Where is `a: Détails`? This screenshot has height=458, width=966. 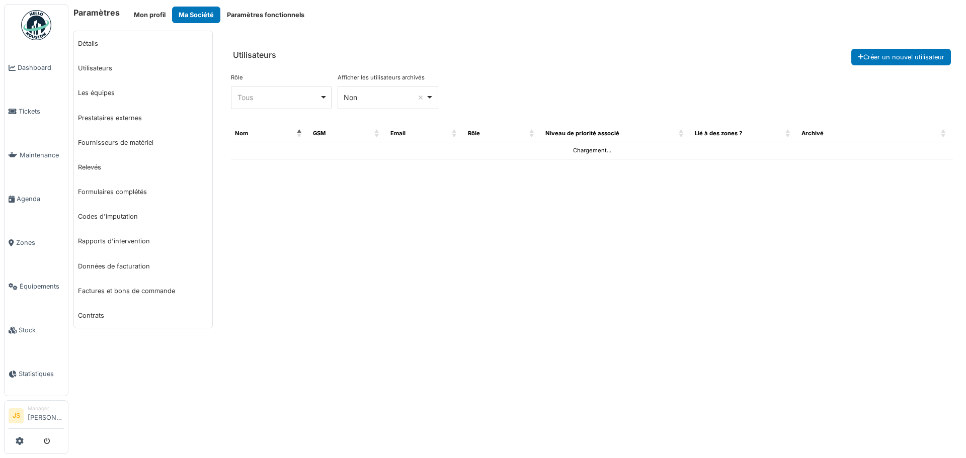 a: Détails is located at coordinates (143, 43).